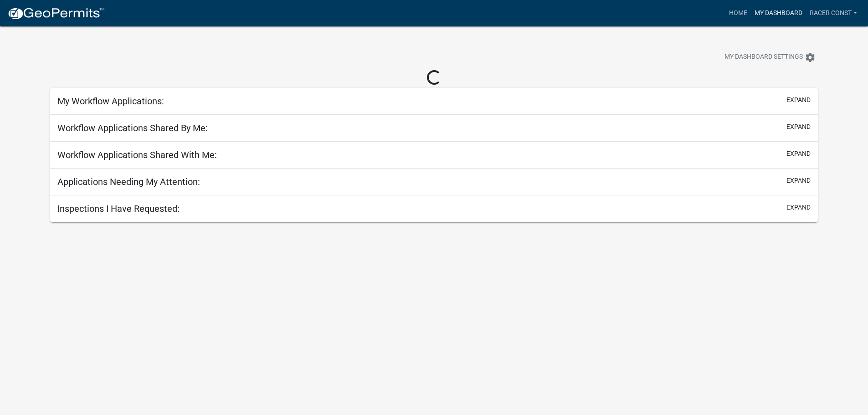 Image resolution: width=868 pixels, height=415 pixels. Describe the element at coordinates (833, 14) in the screenshot. I see `a: Racer Const` at that location.